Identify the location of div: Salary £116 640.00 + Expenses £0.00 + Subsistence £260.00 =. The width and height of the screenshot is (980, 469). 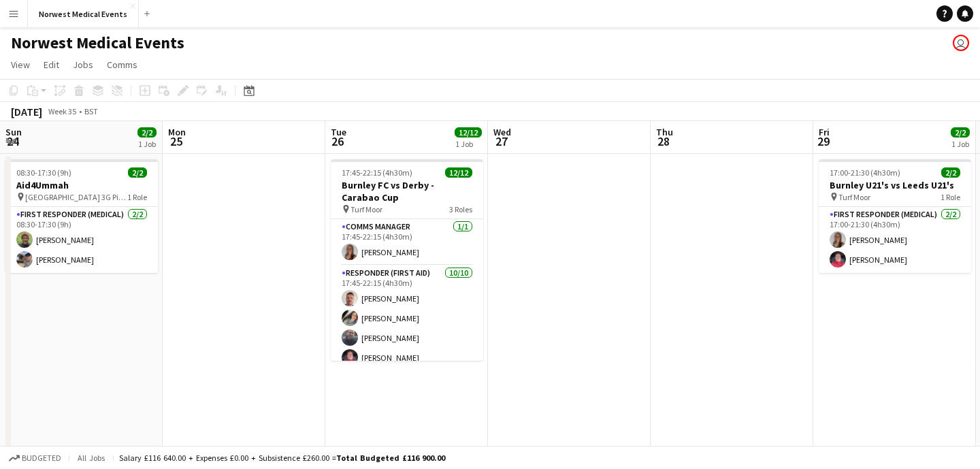
(282, 458).